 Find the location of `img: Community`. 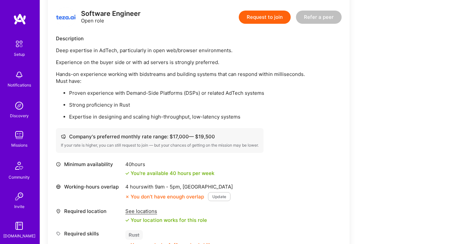

img: Community is located at coordinates (19, 166).